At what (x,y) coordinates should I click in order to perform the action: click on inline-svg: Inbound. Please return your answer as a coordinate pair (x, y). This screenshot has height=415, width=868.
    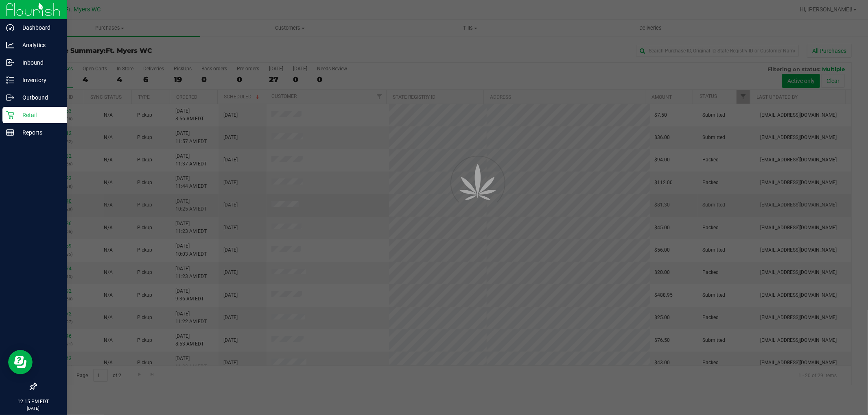
    Looking at the image, I should click on (10, 63).